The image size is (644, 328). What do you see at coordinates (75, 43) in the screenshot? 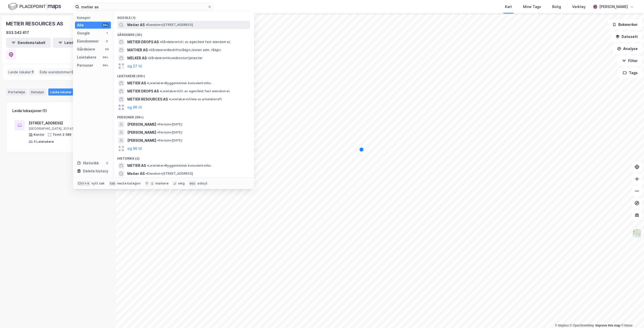
I see `button: Leietakertabell` at bounding box center [75, 43].